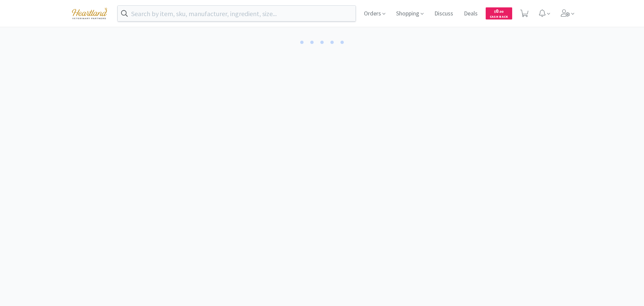 This screenshot has width=644, height=306. I want to click on span: Cash Back, so click(499, 17).